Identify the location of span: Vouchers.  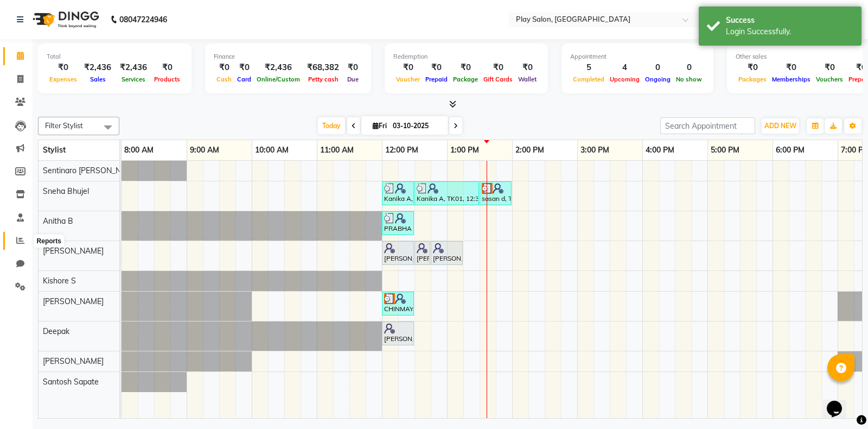
(830, 79).